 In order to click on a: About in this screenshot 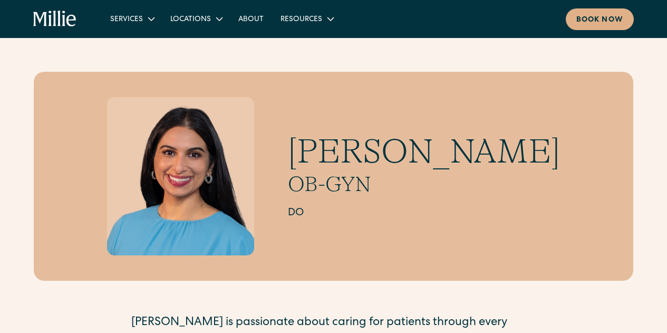, I will do `click(251, 18)`.